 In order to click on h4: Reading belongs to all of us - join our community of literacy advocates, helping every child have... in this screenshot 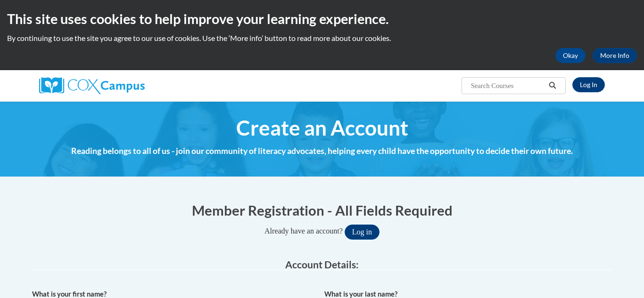, I will do `click(322, 151)`.